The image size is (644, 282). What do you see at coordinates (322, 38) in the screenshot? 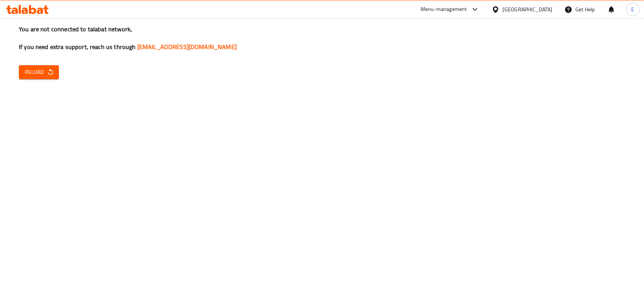
I see `h3: You are not connected to talabat network, If you need extra support, reach us through` at bounding box center [322, 38].